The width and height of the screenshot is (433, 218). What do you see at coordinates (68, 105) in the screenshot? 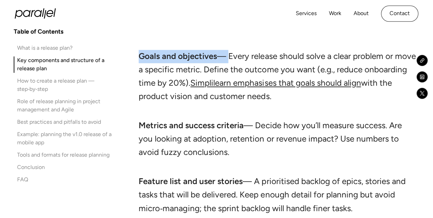
I see `a: Role of release planning in project management and Agile` at bounding box center [68, 105].